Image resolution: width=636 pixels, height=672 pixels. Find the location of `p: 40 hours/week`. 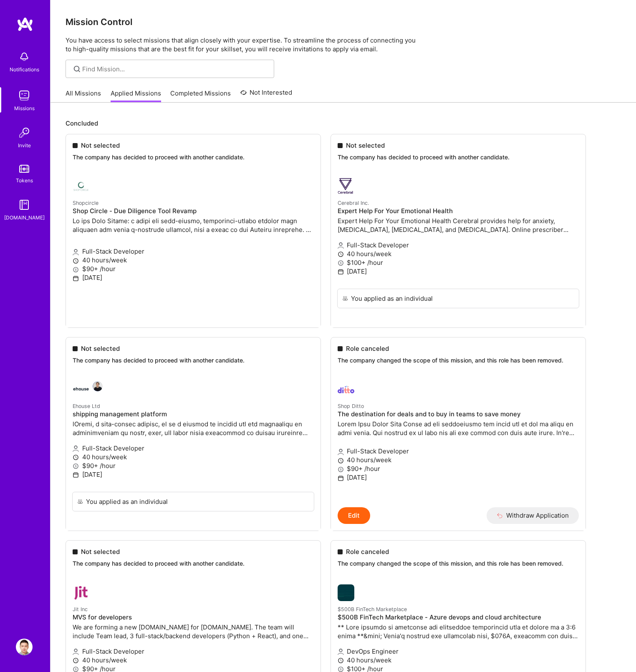

p: 40 hours/week is located at coordinates (458, 459).